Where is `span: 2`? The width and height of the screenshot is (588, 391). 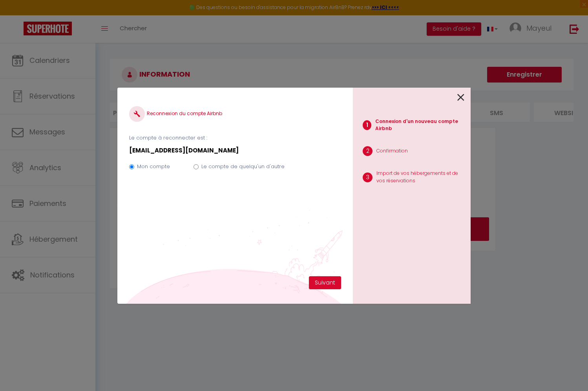 span: 2 is located at coordinates (367, 151).